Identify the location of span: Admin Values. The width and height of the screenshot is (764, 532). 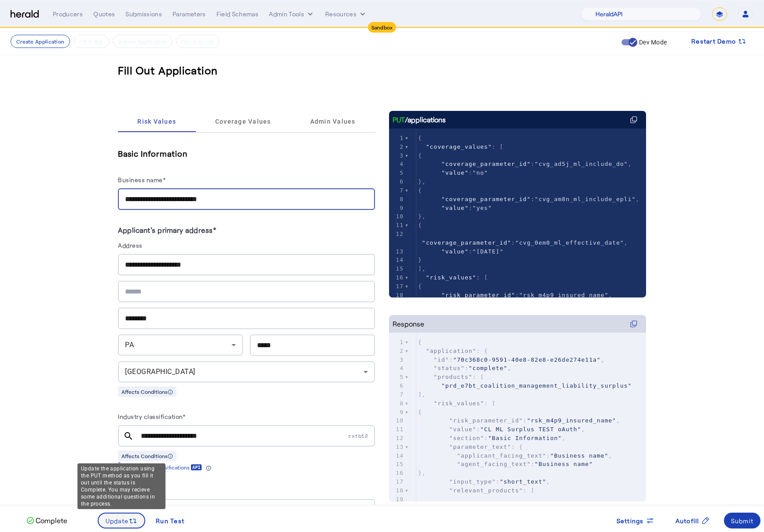
(333, 121).